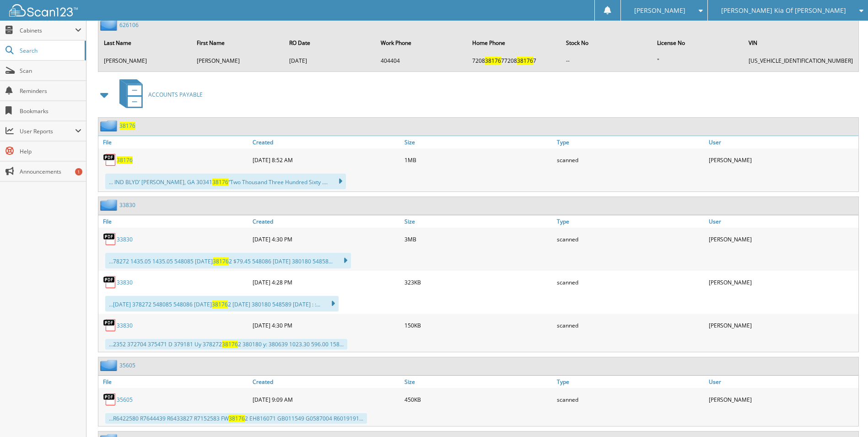  I want to click on span: Bookmarks, so click(50, 111).